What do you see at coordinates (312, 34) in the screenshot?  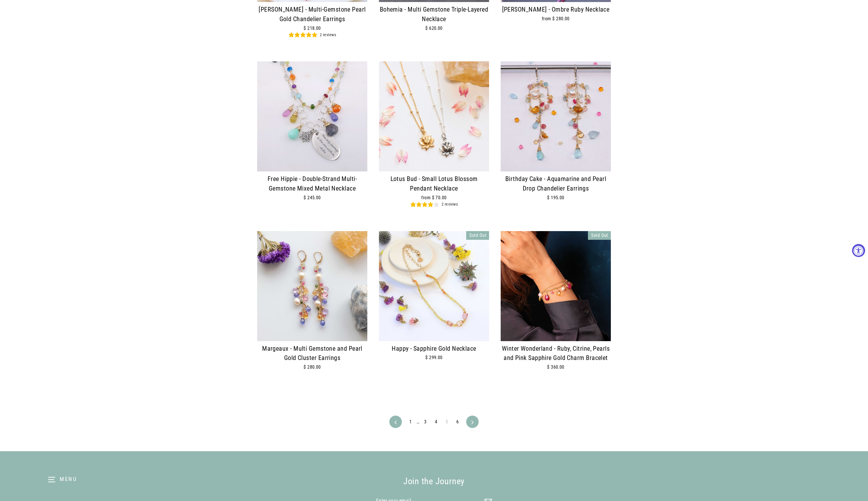 I see `div: 5 stars, 2 ratings` at bounding box center [312, 34].